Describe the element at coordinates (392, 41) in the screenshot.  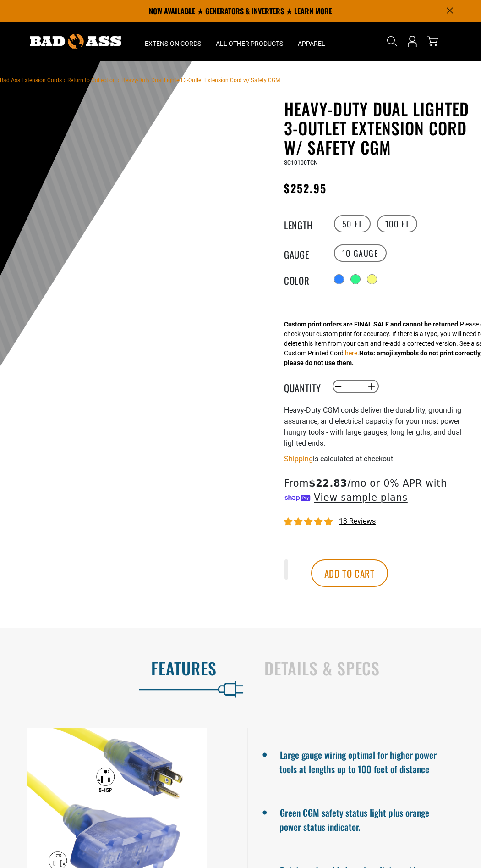
I see `summary: Search` at that location.